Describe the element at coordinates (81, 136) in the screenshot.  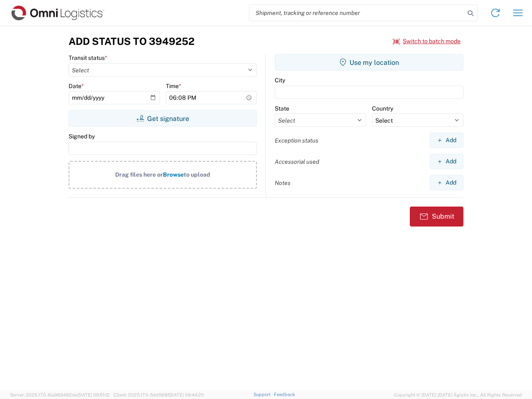
I see `label: Signed by` at that location.